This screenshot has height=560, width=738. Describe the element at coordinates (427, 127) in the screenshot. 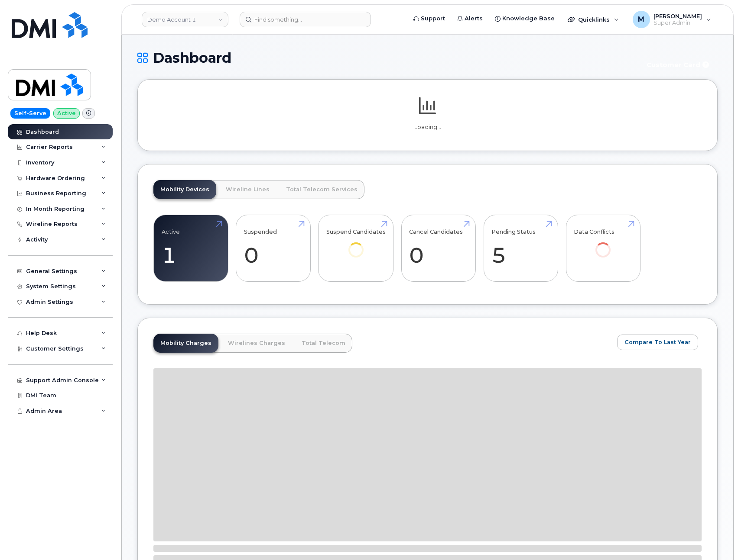

I see `p: Loading...` at that location.